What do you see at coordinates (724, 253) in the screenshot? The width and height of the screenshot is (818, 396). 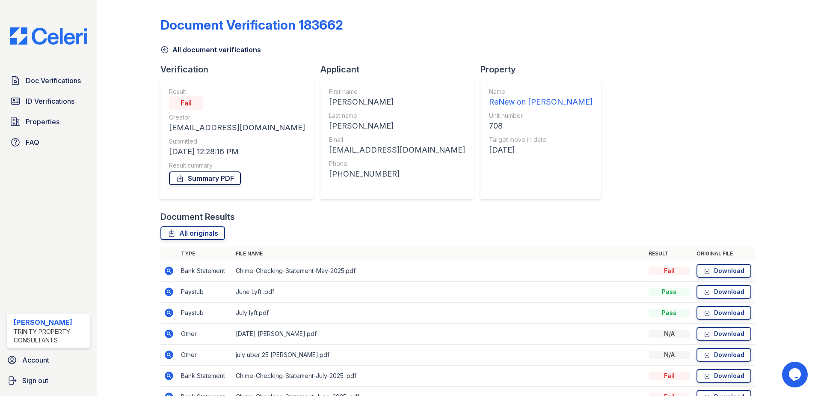 I see `th: Original file` at bounding box center [724, 253].